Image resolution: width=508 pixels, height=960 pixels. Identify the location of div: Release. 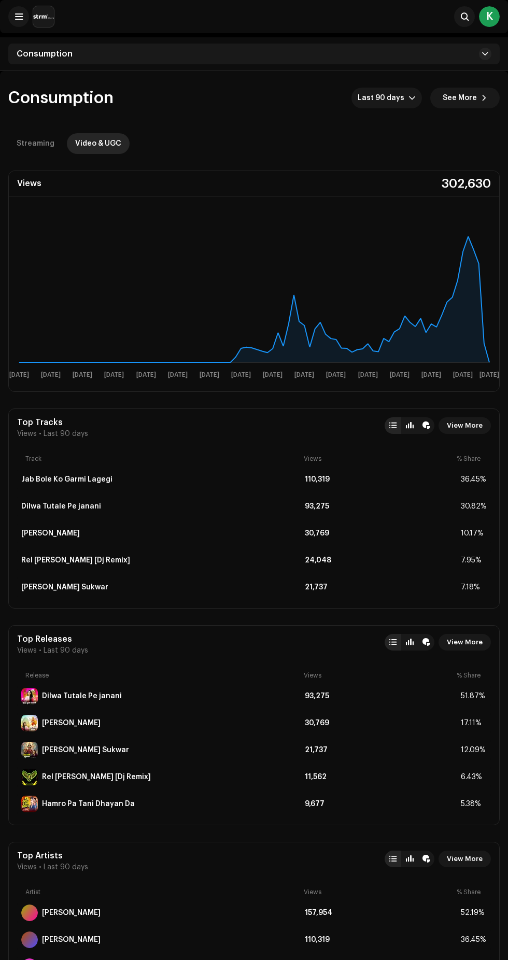
(162, 676).